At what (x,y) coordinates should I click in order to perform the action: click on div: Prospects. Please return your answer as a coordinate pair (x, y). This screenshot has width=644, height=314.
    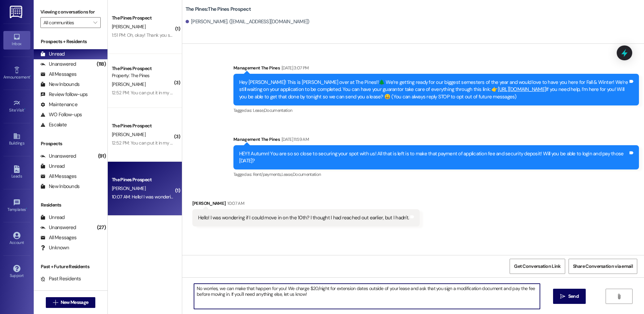
    Looking at the image, I should click on (70, 143).